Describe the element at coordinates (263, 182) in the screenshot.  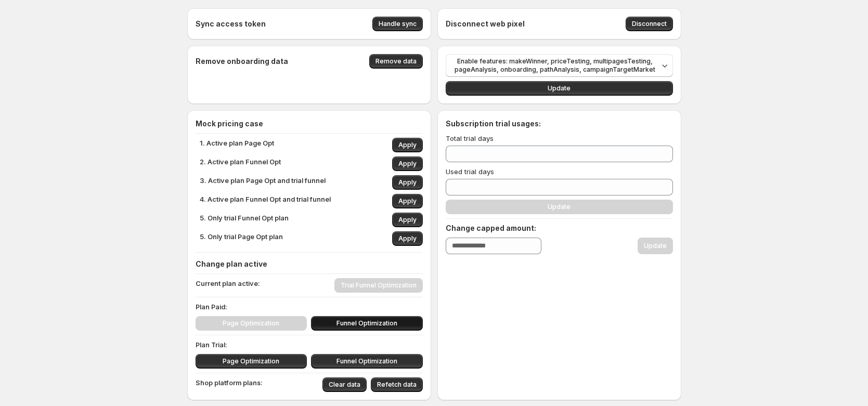
I see `p: 3. Active plan Page Opt and trial funnel` at that location.